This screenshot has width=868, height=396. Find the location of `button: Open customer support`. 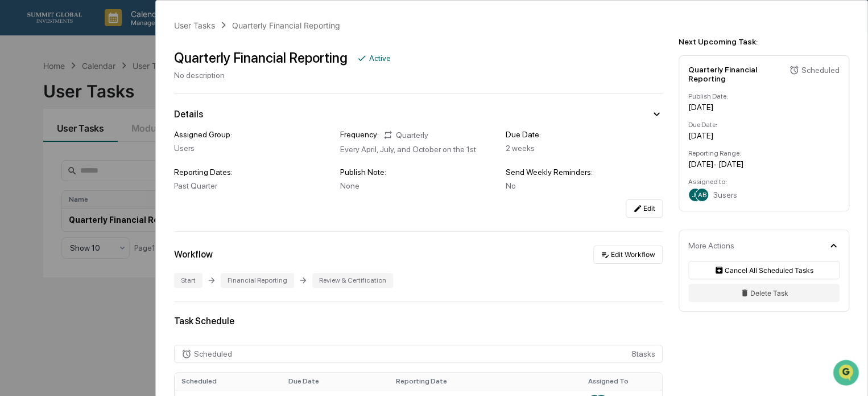

button: Open customer support is located at coordinates (14, 14).